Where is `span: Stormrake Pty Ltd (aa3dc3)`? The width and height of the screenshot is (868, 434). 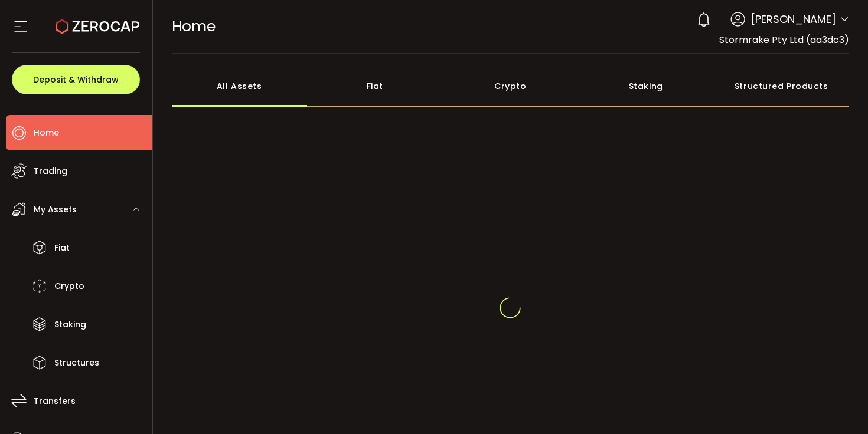
span: Stormrake Pty Ltd (aa3dc3) is located at coordinates (784, 40).